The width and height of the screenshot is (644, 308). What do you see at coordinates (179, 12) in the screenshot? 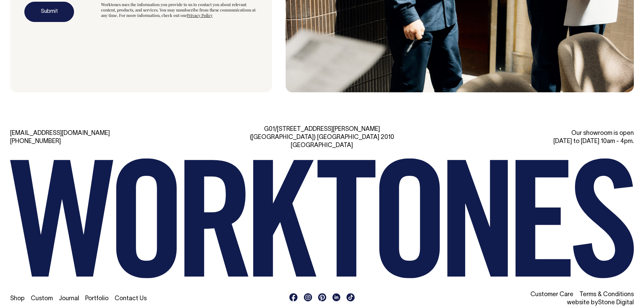
I see `div: Worktones uses the information you provide to us to contact you about relevant content, products,...` at bounding box center [179, 12].